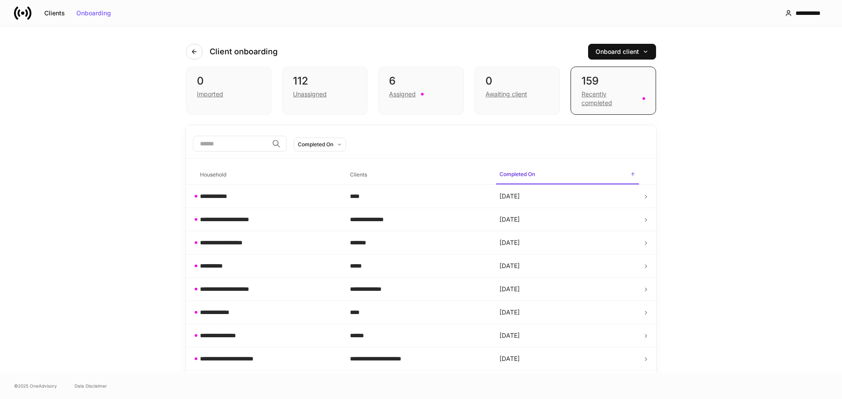  Describe the element at coordinates (324, 91) in the screenshot. I see `div: 112Unassigned` at that location.